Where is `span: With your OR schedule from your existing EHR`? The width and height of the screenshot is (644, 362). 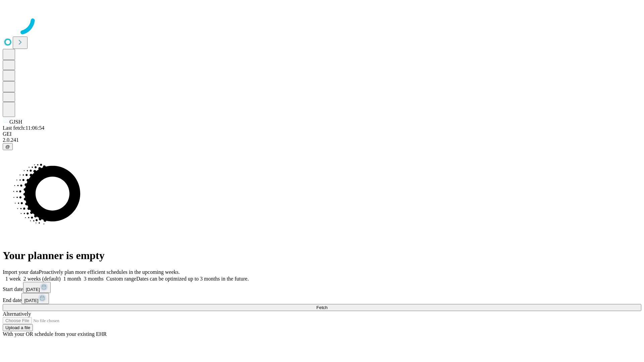 span: With your OR schedule from your existing EHR is located at coordinates (55, 334).